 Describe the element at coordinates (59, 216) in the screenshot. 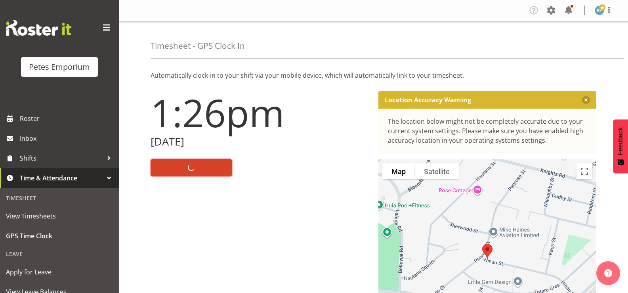

I see `span: View Timesheets` at that location.